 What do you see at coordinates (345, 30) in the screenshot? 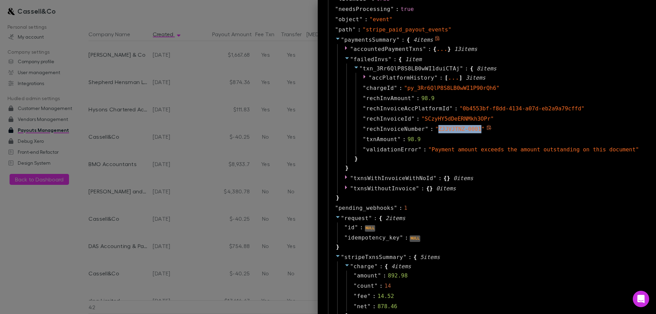
I see `span: path` at bounding box center [345, 30].